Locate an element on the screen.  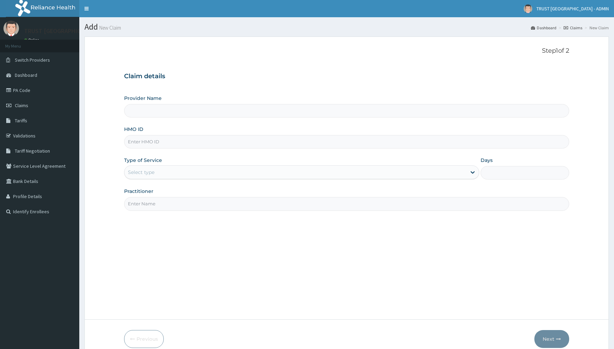
h3: Claim details is located at coordinates (346, 76).